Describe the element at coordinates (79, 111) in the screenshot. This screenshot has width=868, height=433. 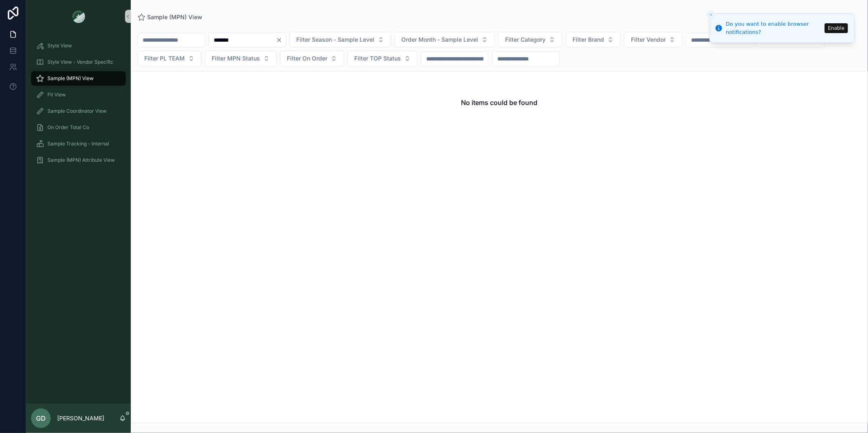
I see `a: Sample Coordinator View` at that location.